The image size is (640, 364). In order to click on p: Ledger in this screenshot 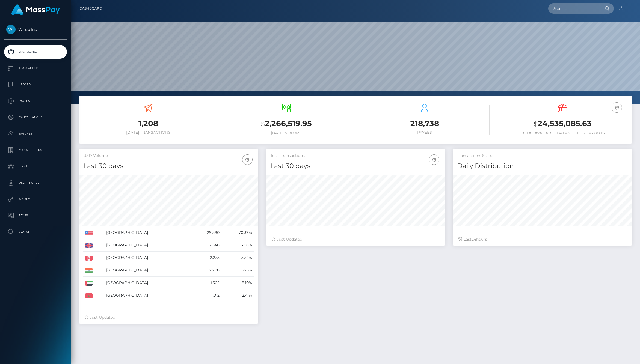, I will do `click(35, 84)`.